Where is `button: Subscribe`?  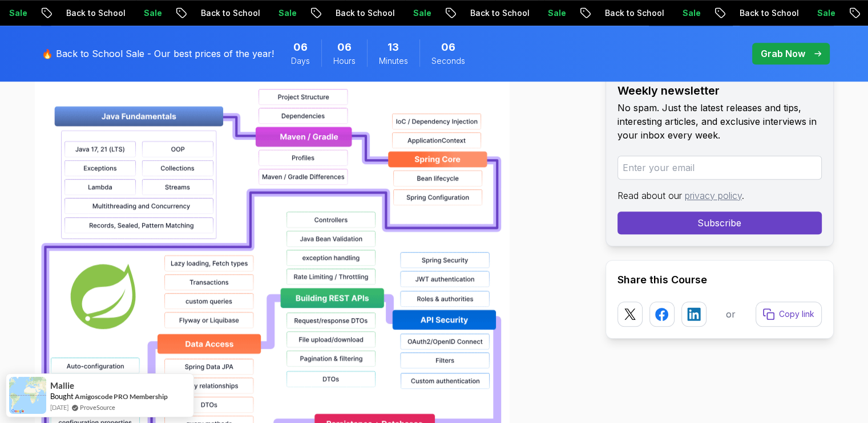 button: Subscribe is located at coordinates (720, 223).